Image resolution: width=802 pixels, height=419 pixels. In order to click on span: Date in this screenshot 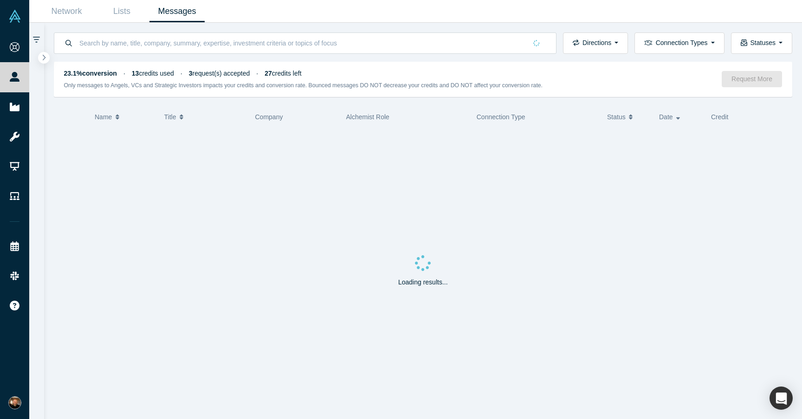, I will do `click(666, 117)`.